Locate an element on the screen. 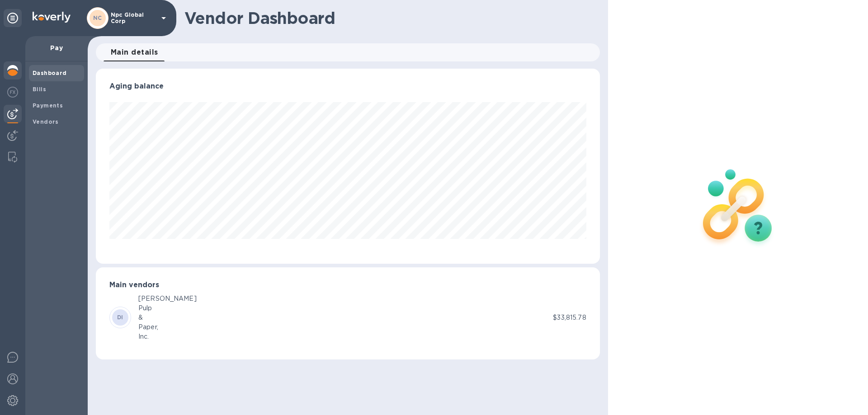  img: Logo is located at coordinates (51, 17).